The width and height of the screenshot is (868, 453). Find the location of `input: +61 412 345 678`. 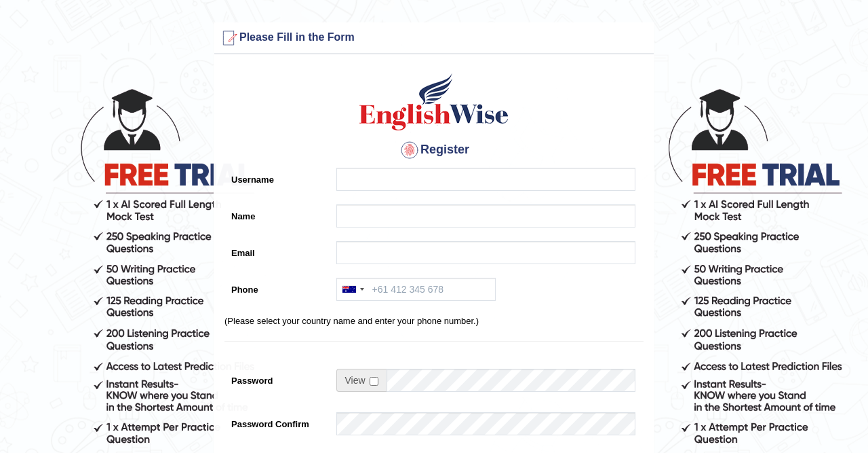

input: +61 412 345 678 is located at coordinates (416, 289).